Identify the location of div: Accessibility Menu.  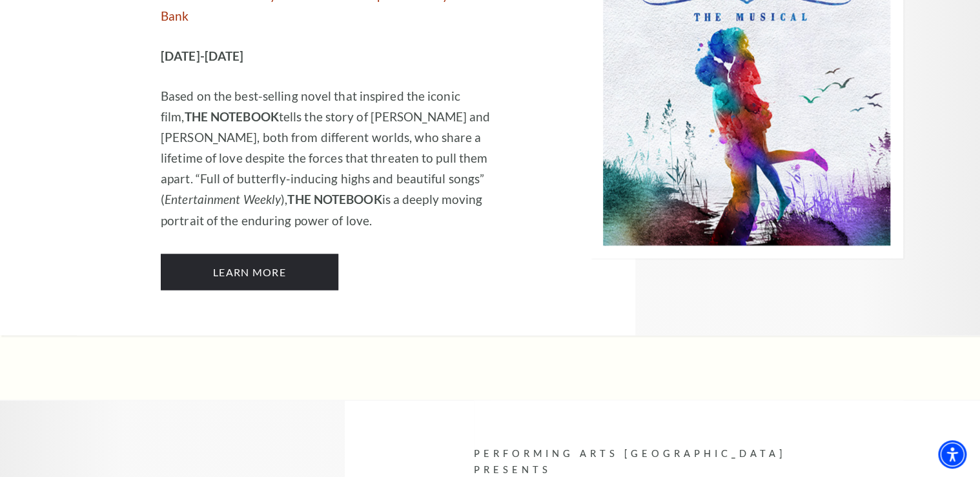
(952, 455).